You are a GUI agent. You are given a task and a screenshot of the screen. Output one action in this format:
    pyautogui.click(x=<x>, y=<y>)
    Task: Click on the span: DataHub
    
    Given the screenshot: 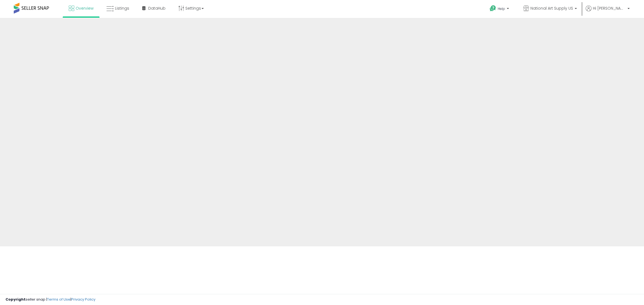 What is the action you would take?
    pyautogui.click(x=157, y=8)
    